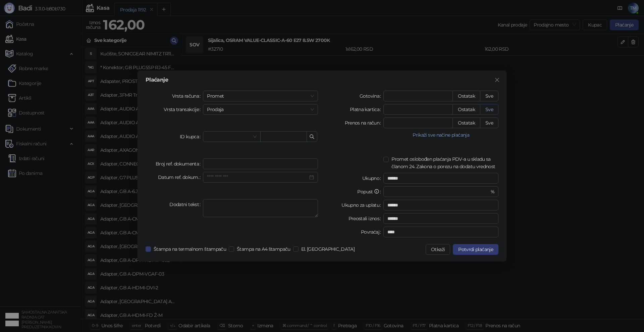 Image resolution: width=644 pixels, height=332 pixels. Describe the element at coordinates (264, 249) in the screenshot. I see `span: Štampa na A4 štampaču` at that location.